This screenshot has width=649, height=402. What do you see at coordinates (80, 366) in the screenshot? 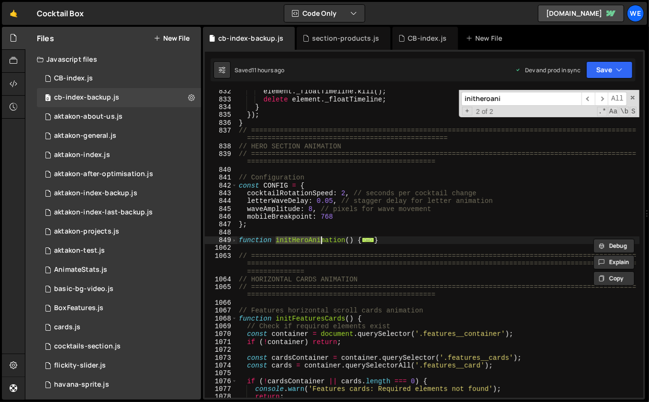
I see `div: flickity-slider.js` at bounding box center [80, 366].